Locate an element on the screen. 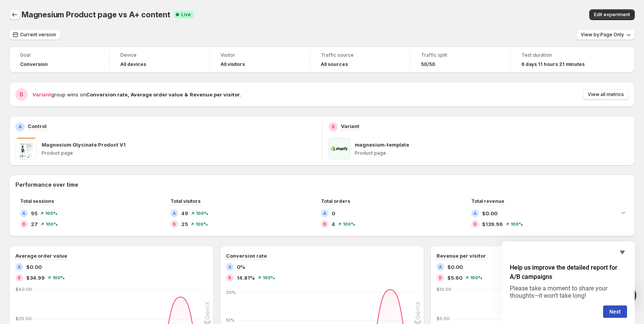  h2: Performance over time is located at coordinates (322, 184).